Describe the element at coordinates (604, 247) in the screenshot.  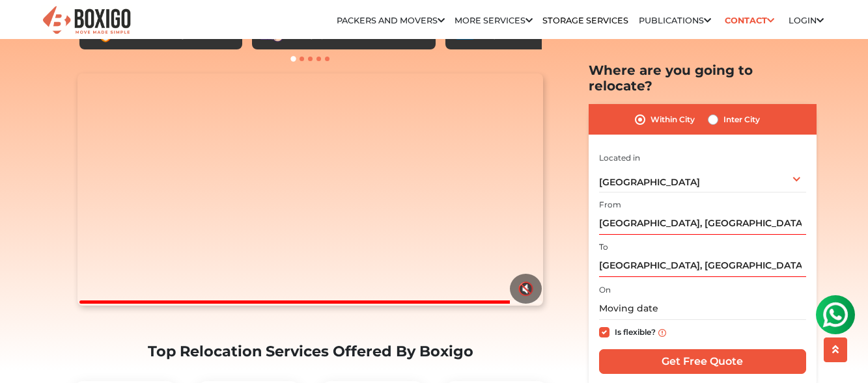
I see `label: To` at that location.